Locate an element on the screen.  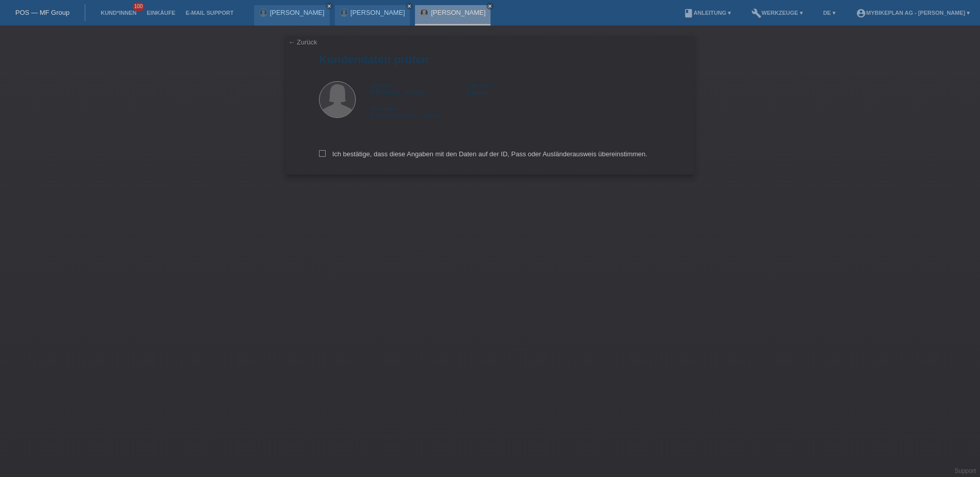
span: Vorname is located at coordinates (381, 85).